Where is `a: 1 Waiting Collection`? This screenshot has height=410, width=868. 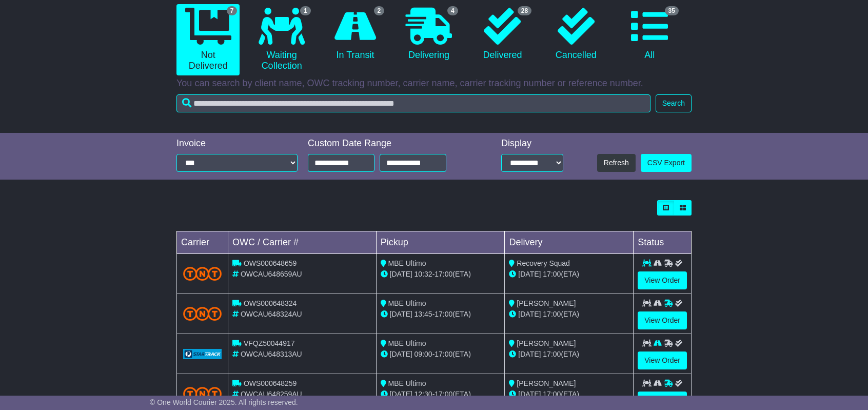
a: 1 Waiting Collection is located at coordinates (281, 39).